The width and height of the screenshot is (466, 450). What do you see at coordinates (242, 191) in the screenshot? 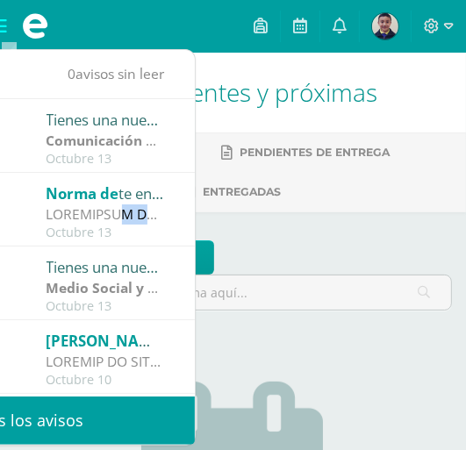
I see `span: Entregadas` at bounding box center [242, 191].